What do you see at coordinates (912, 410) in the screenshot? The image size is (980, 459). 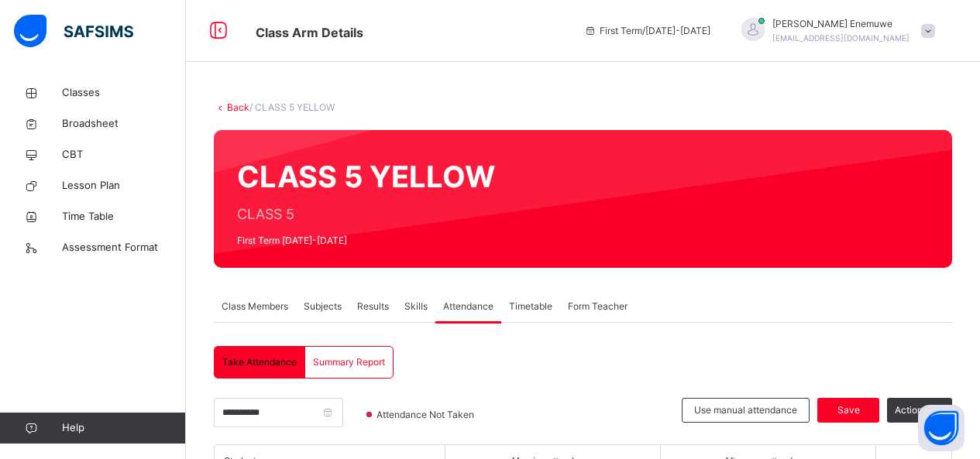 I see `span: Actions` at bounding box center [912, 410].